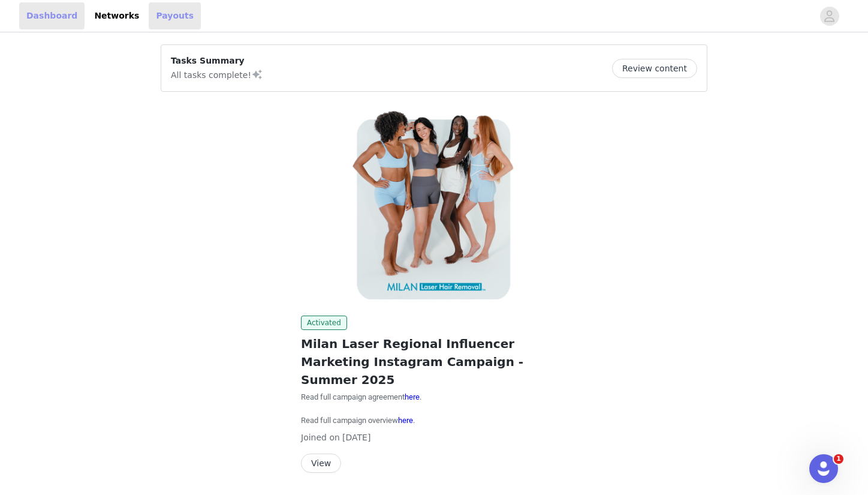 Image resolution: width=868 pixels, height=495 pixels. What do you see at coordinates (654, 68) in the screenshot?
I see `button: Review content` at bounding box center [654, 68].